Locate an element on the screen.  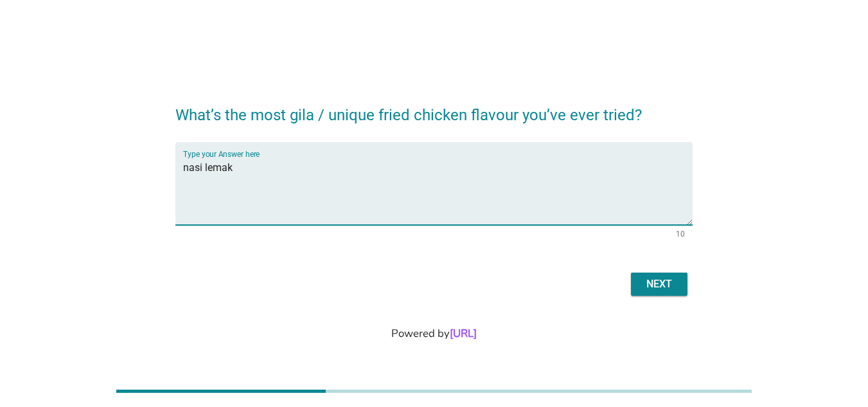
textarea: Type your Answer here is located at coordinates (438, 191).